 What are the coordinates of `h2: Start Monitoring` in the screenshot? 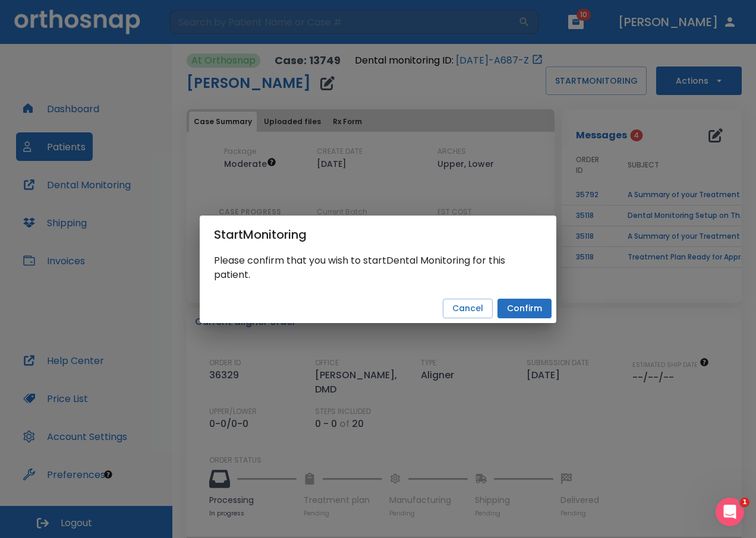 It's located at (378, 235).